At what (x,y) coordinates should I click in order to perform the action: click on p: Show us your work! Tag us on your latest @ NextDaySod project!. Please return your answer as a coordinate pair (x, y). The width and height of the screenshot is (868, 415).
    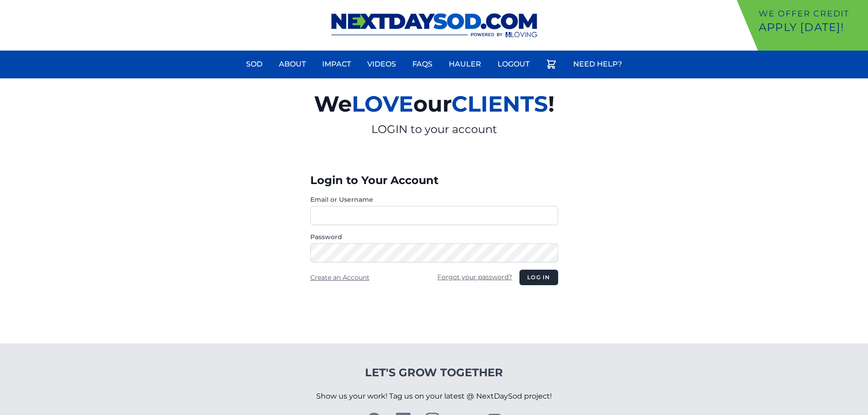
    Looking at the image, I should click on (434, 396).